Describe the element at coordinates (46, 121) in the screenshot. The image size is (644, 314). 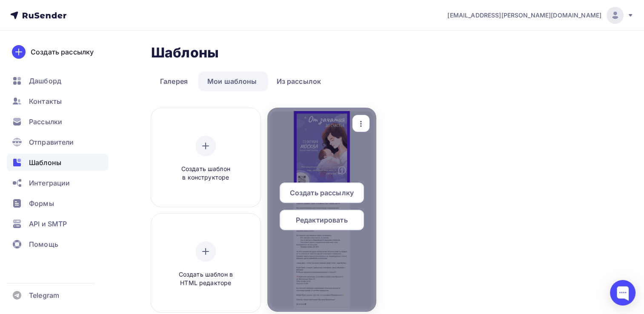
I see `span: Рассылки` at that location.